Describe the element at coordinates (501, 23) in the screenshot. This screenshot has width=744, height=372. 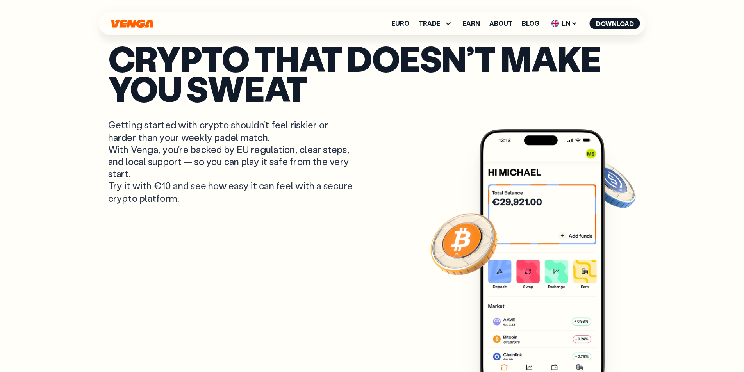
I see `a: About` at that location.